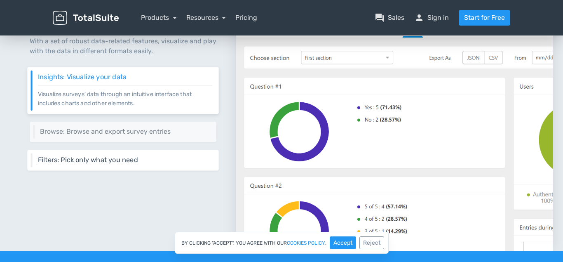  What do you see at coordinates (485, 18) in the screenshot?
I see `a: Start for Free` at bounding box center [485, 18].